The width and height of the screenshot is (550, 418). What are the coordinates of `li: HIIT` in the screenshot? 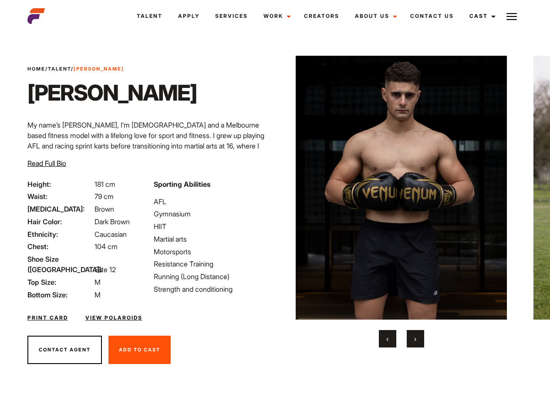 It's located at (211, 226).